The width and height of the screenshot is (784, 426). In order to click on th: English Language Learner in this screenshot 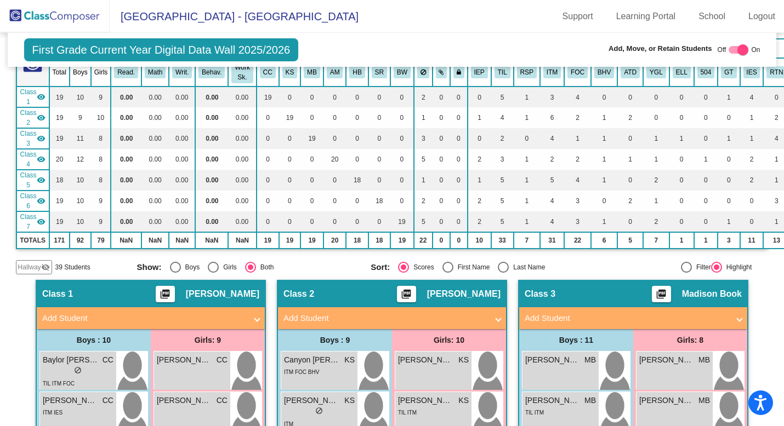, I will do `click(681, 72)`.